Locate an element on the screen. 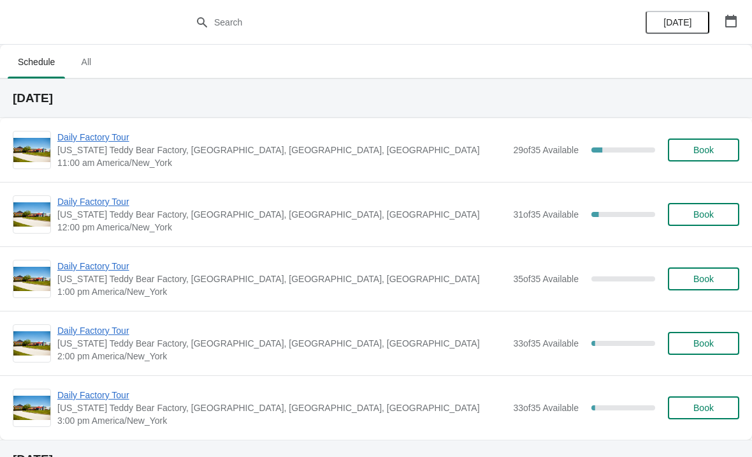 Image resolution: width=752 pixels, height=457 pixels. span: 35 of 35 Available is located at coordinates (546, 279).